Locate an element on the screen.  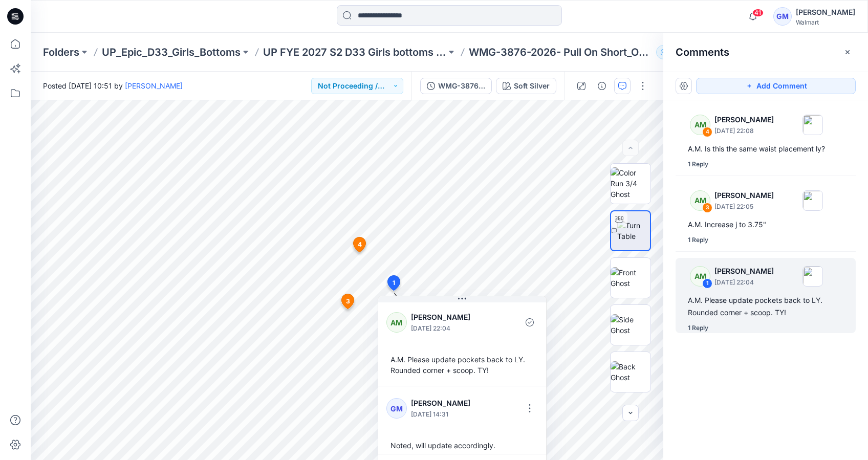
span: 41 is located at coordinates (758, 13).